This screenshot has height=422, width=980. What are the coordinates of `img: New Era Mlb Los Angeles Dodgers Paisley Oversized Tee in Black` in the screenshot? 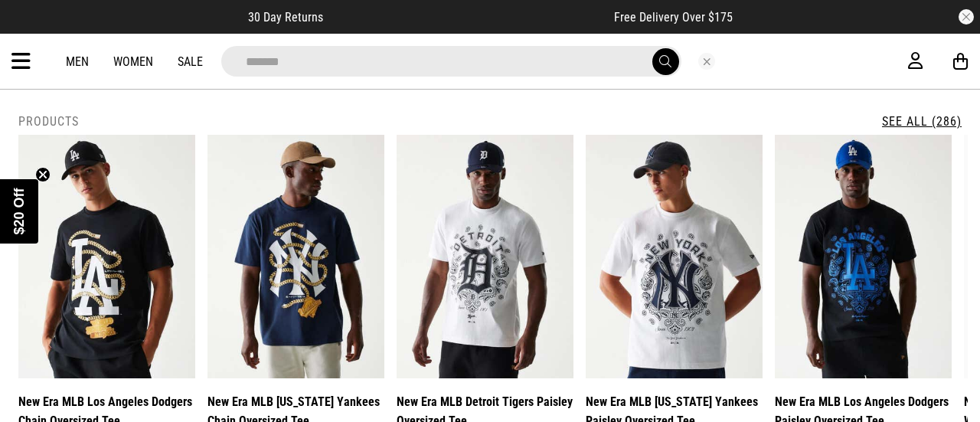 It's located at (863, 256).